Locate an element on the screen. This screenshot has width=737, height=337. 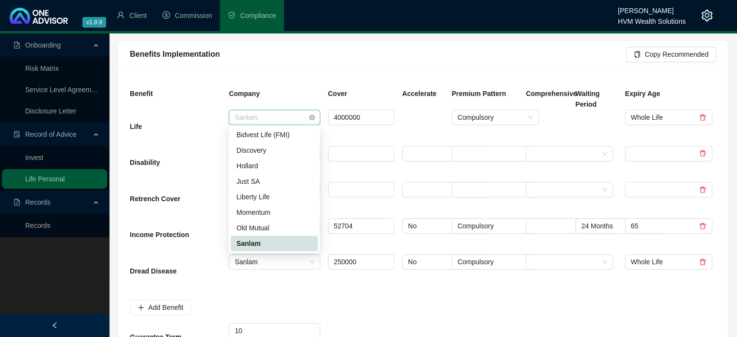
h4: Company is located at coordinates (274, 93).